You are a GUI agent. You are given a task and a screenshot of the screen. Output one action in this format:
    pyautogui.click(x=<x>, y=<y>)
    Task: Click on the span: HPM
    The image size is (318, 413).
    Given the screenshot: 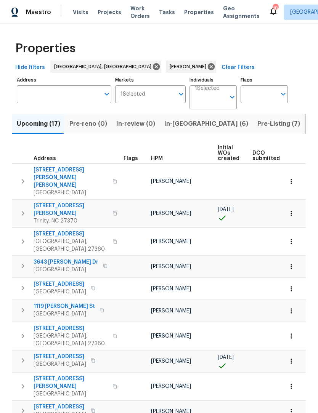 What is the action you would take?
    pyautogui.click(x=157, y=158)
    